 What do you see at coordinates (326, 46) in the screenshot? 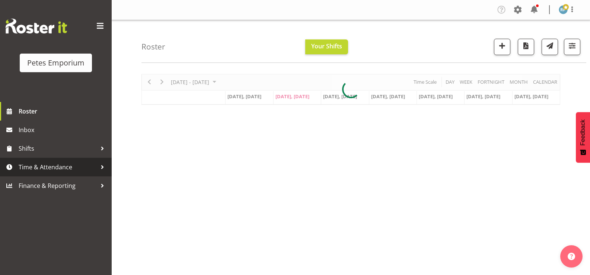
I see `span: Your Shifts` at bounding box center [326, 46].